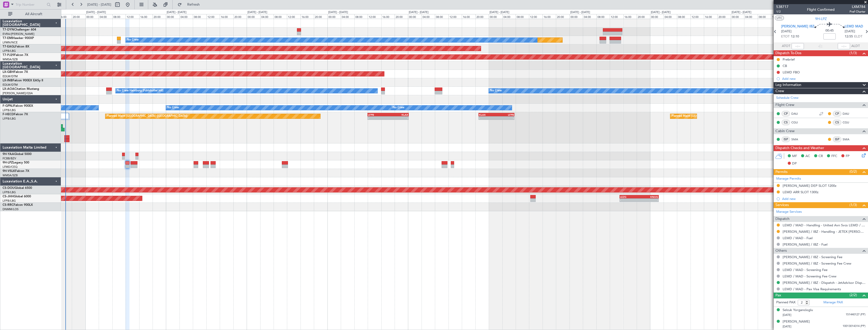 The height and width of the screenshot is (330, 868). What do you see at coordinates (17, 205) in the screenshot?
I see `a: CS-RRCFalcon 900LX` at bounding box center [17, 205].